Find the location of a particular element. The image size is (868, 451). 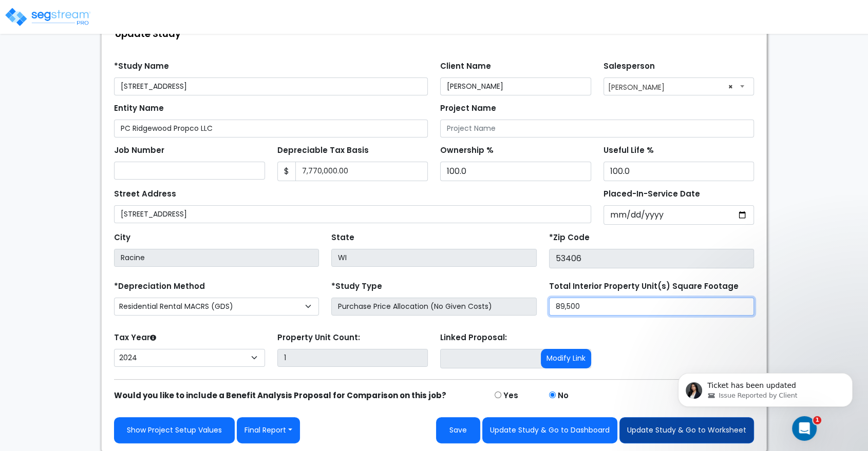

label: Useful Life % is located at coordinates (629, 150).